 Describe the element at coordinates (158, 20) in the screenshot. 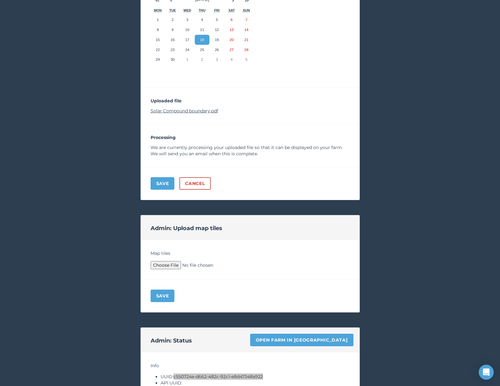

I see `button: 1 September 2025` at that location.